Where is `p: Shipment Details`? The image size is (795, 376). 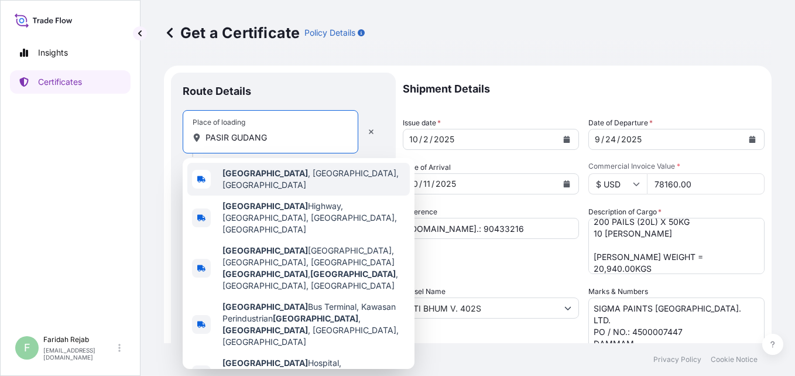 p: Shipment Details is located at coordinates (584, 89).